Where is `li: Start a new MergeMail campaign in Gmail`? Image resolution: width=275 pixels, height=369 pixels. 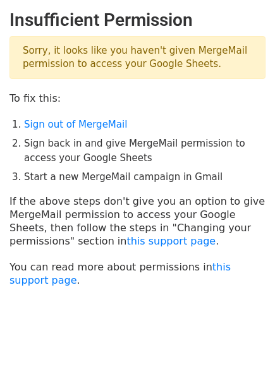
li: Start a new MergeMail campaign in Gmail is located at coordinates (145, 177).